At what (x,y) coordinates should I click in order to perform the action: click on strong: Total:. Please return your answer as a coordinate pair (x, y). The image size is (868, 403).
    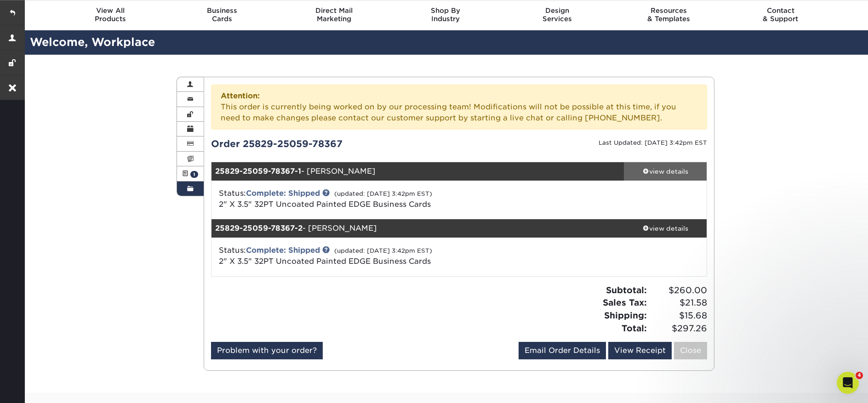
    Looking at the image, I should click on (634, 328).